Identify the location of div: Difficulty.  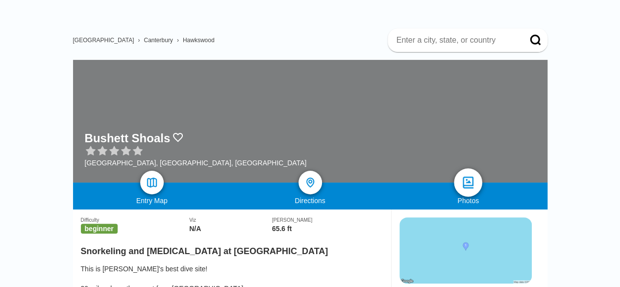
(135, 220).